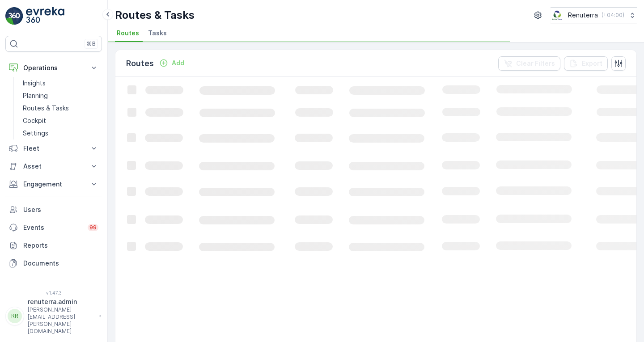 The image size is (644, 342). What do you see at coordinates (61, 133) in the screenshot?
I see `a: Settings` at bounding box center [61, 133].